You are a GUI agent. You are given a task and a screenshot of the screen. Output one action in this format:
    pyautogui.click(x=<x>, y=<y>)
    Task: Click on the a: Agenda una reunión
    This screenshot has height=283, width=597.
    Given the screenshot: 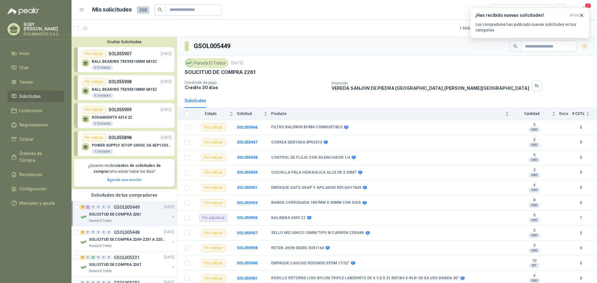 What is the action you would take?
    pyautogui.click(x=124, y=180)
    